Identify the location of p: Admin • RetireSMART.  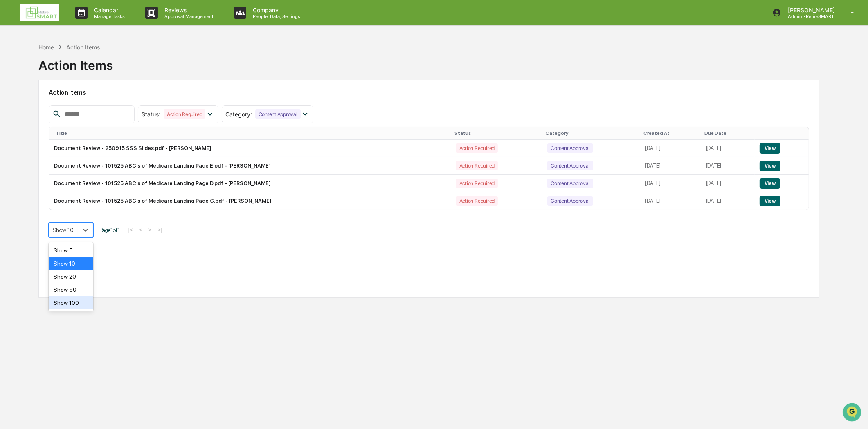
(810, 16).